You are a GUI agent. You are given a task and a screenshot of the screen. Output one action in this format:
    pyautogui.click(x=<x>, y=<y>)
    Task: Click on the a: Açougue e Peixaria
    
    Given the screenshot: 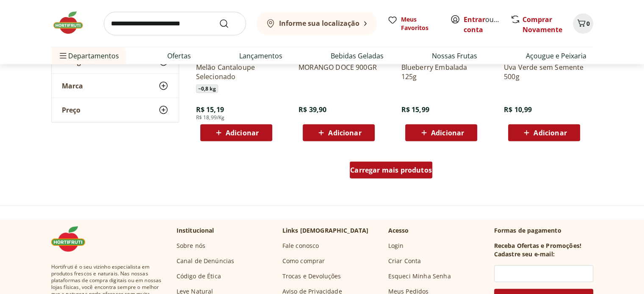 What is the action you would take?
    pyautogui.click(x=556, y=56)
    